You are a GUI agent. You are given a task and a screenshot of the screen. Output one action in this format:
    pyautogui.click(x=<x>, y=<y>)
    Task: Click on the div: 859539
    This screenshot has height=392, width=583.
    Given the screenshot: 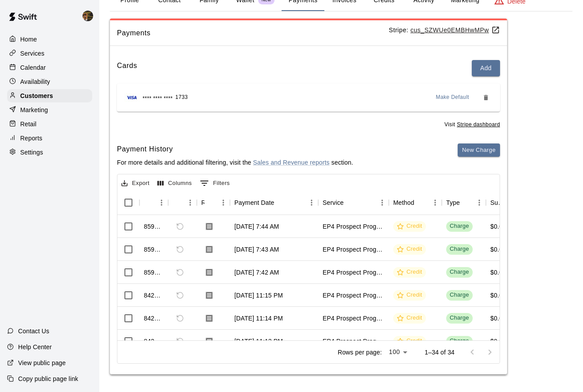 What is the action you would take?
    pyautogui.click(x=153, y=249)
    